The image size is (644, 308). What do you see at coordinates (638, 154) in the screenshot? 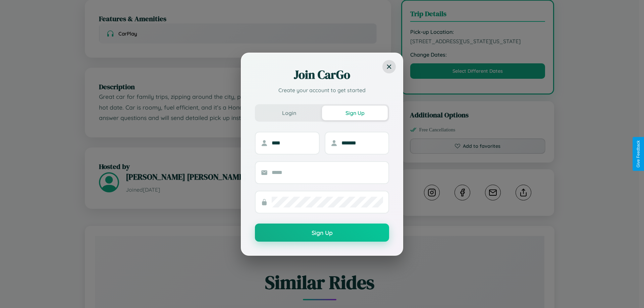
I see `div: Give Feedback` at bounding box center [638, 154].